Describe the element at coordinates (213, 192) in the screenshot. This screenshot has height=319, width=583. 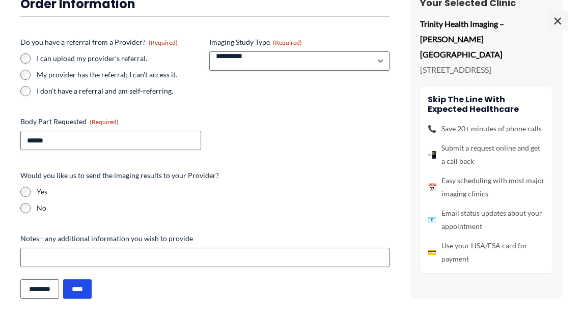
I see `label: Yes` at that location.